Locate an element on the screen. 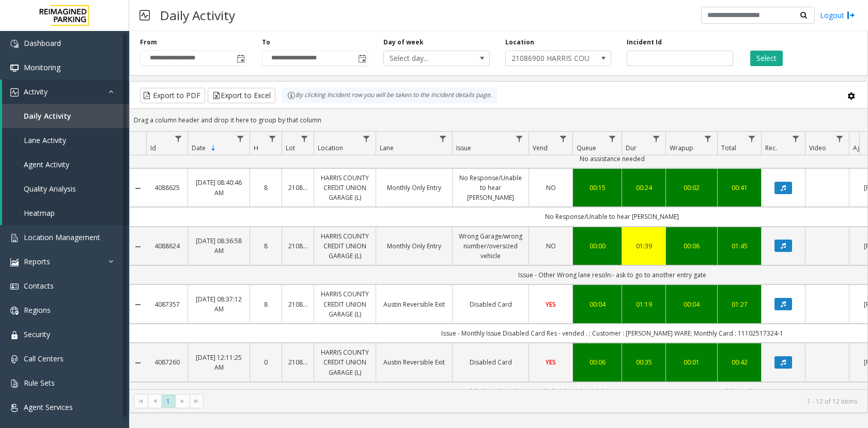 The height and width of the screenshot is (428, 868). span: Wrapup is located at coordinates (682, 148).